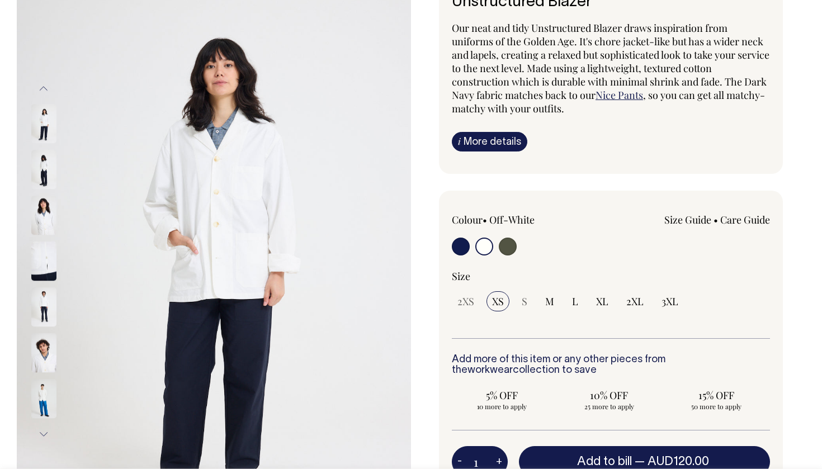  What do you see at coordinates (524, 301) in the screenshot?
I see `span: S` at bounding box center [524, 301].